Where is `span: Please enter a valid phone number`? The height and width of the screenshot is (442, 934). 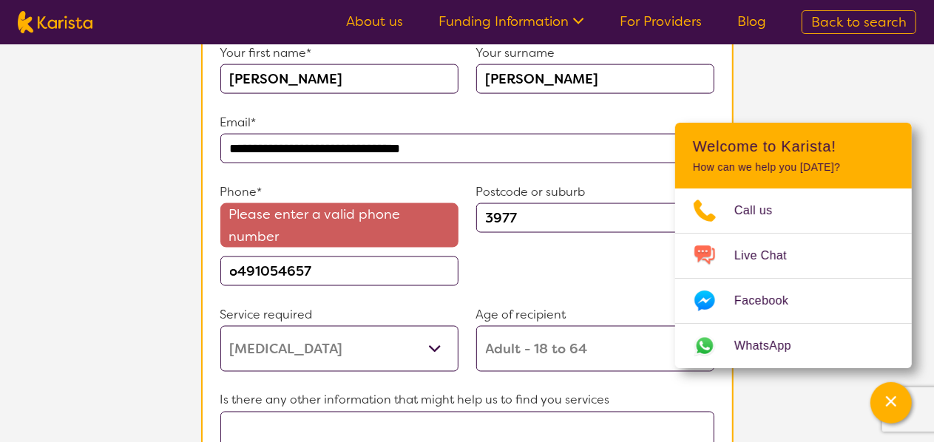
span: Please enter a valid phone number is located at coordinates (339, 225).